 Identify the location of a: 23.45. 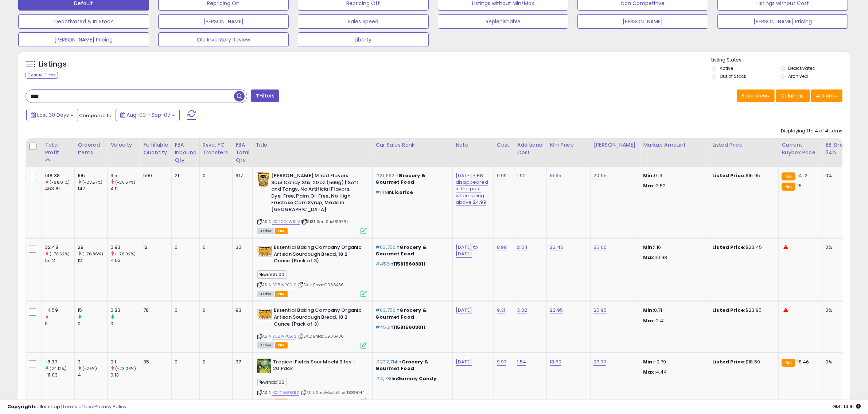
(556, 248).